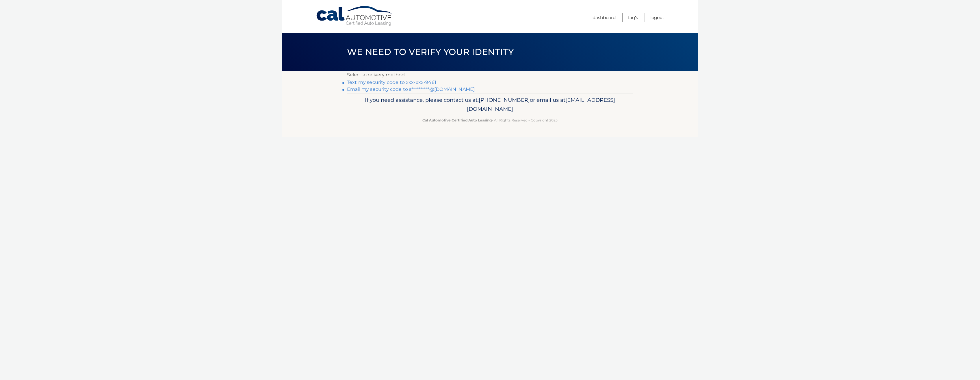 The width and height of the screenshot is (980, 380). Describe the element at coordinates (490, 120) in the screenshot. I see `p: - All Rights Reserved - Copyright 2025` at that location.